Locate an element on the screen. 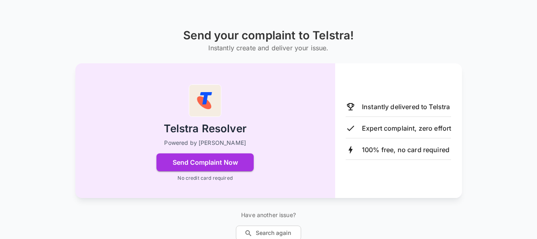  p: Instantly delivered to Telstra is located at coordinates (406, 107).